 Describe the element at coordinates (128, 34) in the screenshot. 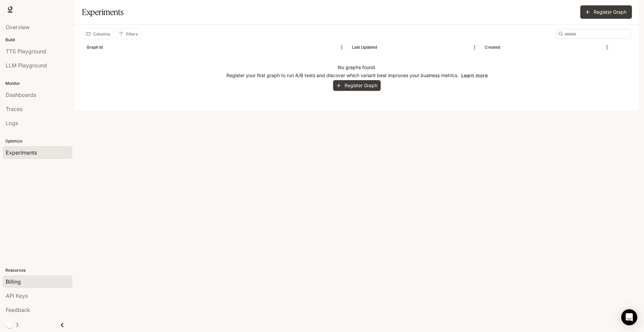

I see `button: Show filters` at that location.